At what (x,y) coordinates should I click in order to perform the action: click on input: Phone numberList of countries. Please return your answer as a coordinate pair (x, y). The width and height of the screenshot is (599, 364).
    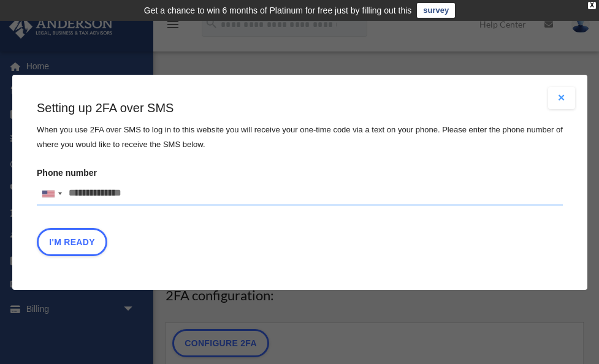
    Looking at the image, I should click on (300, 194).